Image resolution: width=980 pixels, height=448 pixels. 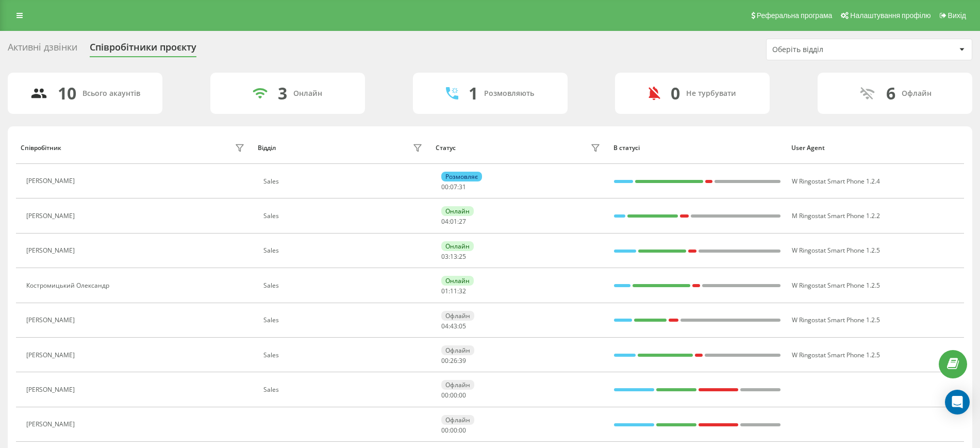 I want to click on div: 3, so click(x=282, y=93).